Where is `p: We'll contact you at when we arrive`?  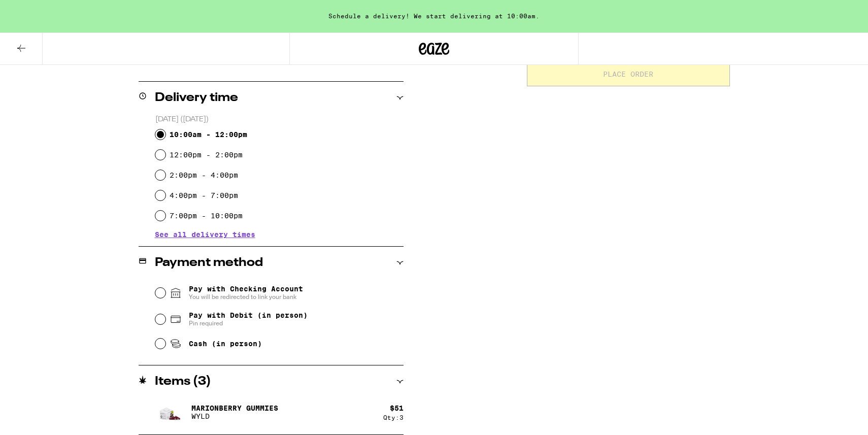 p: We'll contact you at when we arrive is located at coordinates (279, 72).